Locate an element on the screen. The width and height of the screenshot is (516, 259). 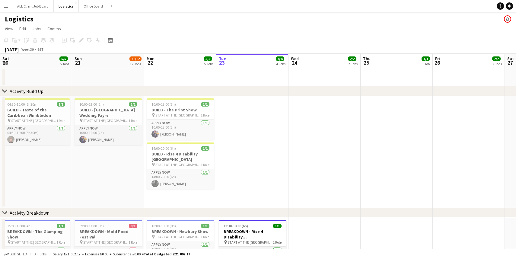
span: 4/4 is located at coordinates (280, 59).